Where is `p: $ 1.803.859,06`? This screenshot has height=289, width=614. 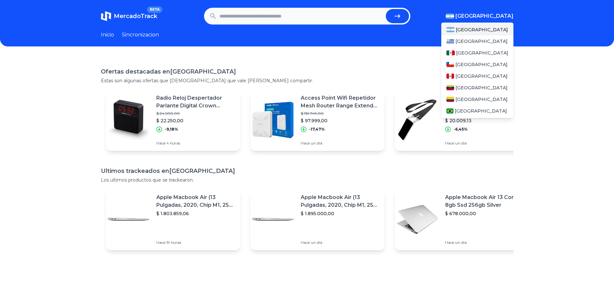
p: $ 1.803.859,06 is located at coordinates (196, 213).